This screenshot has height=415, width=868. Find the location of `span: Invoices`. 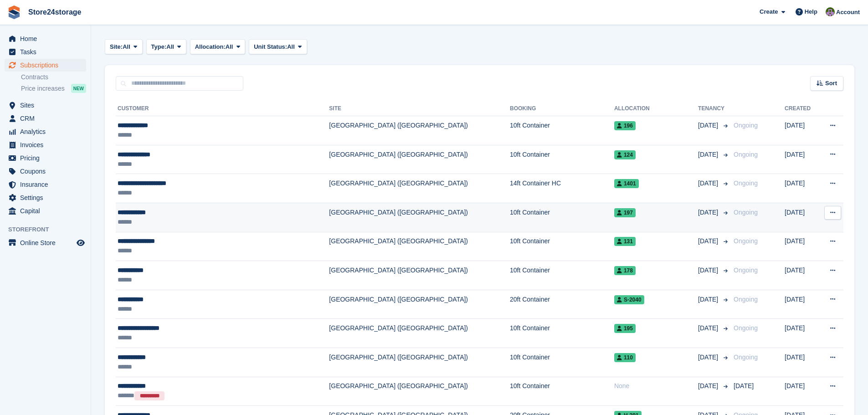

span: Invoices is located at coordinates (48, 145).